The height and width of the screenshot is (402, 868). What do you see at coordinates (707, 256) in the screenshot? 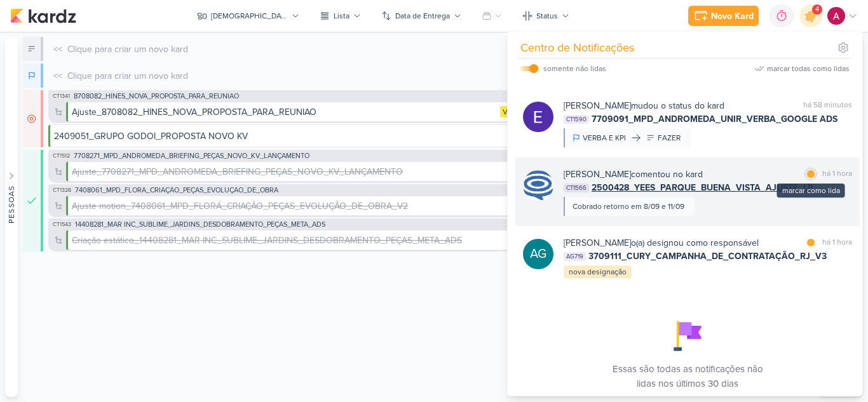
I see `span: 3709111_CURY_CAMPANHA_DE_CONTRATAÇÃO_RJ_V3` at bounding box center [707, 256].